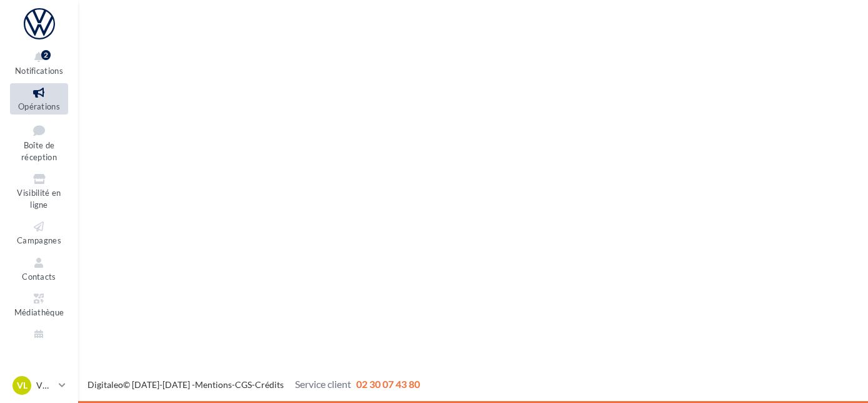  What do you see at coordinates (45, 385) in the screenshot?
I see `p: VW Le Mans` at bounding box center [45, 385].